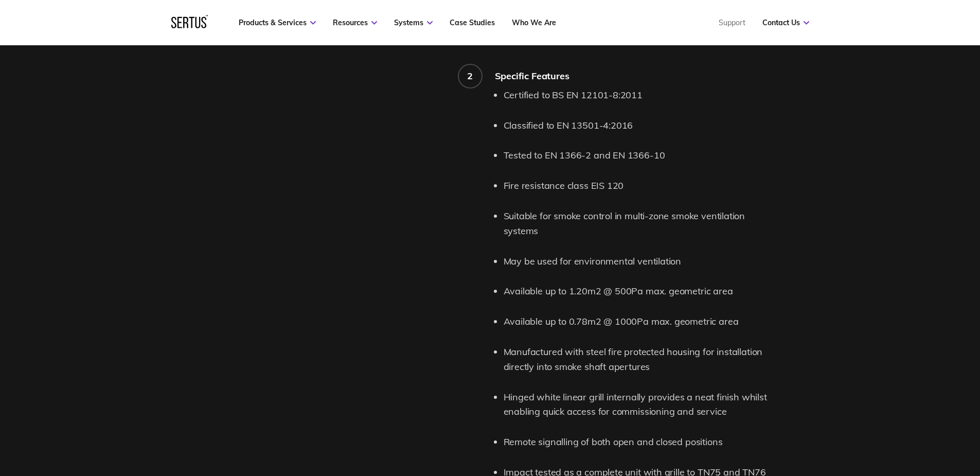 This screenshot has width=980, height=476. Describe the element at coordinates (638, 322) in the screenshot. I see `li: Available up to 0.78m2 @ 1000Pa max. geometric area` at that location.